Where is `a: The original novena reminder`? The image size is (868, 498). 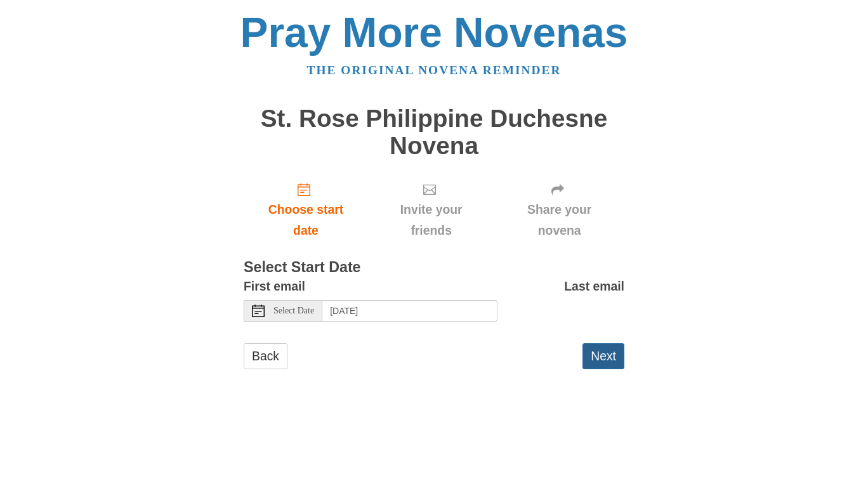
a: The original novena reminder is located at coordinates (434, 70).